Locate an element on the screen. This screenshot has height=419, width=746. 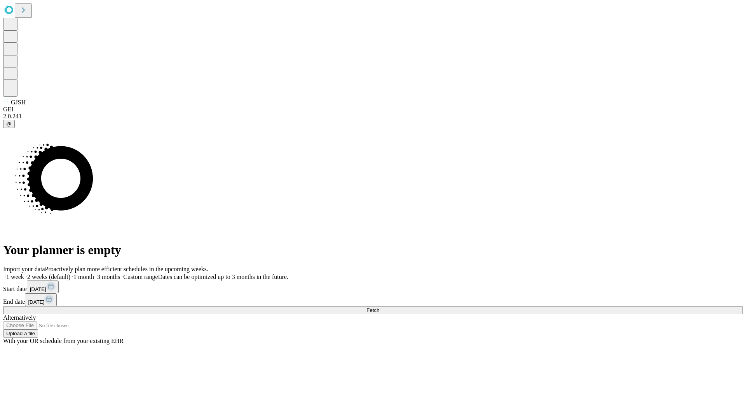
span: 2 weeks (default) is located at coordinates (49, 277).